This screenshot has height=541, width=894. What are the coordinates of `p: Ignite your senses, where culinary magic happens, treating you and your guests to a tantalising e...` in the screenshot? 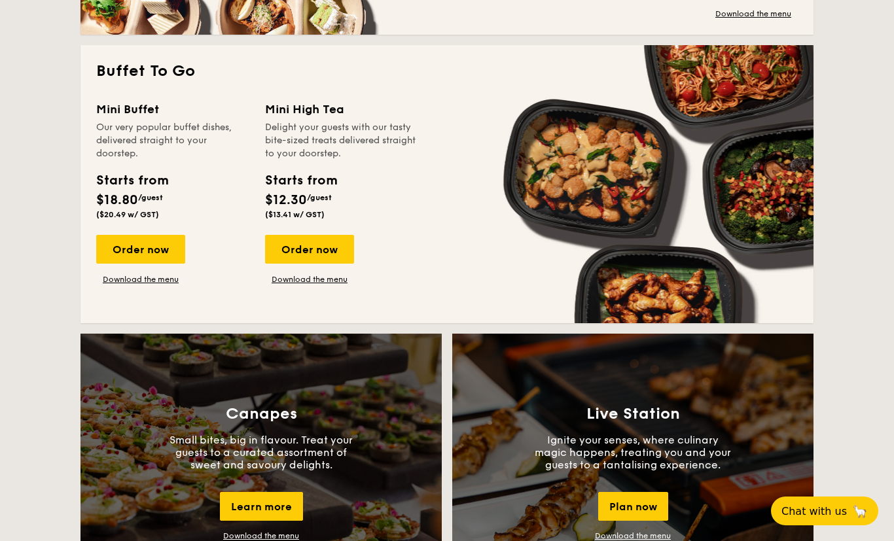 It's located at (633, 452).